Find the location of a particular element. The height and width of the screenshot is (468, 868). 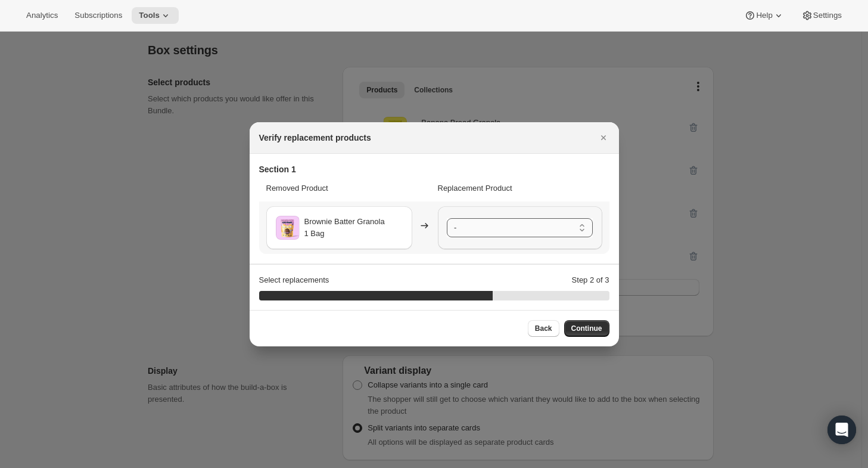

button: Analytics is located at coordinates (42, 15).